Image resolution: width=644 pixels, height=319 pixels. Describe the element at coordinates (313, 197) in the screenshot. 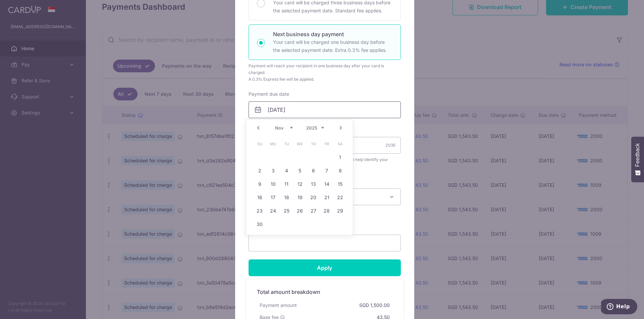

I see `a: 20` at that location.